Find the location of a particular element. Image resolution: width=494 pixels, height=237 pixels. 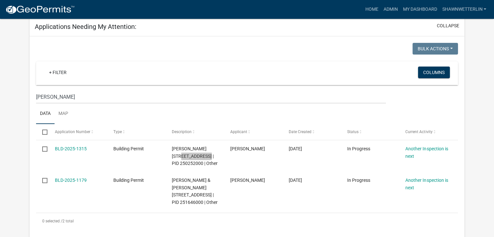

span: Applicant is located at coordinates (238, 132).